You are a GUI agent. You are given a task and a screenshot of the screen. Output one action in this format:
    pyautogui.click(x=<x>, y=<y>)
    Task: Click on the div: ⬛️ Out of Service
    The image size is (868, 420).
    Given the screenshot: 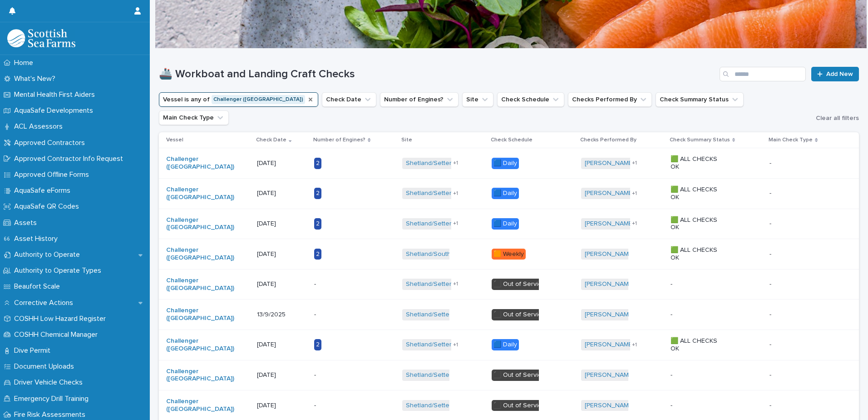 What is the action you would take?
    pyautogui.click(x=520, y=285)
    